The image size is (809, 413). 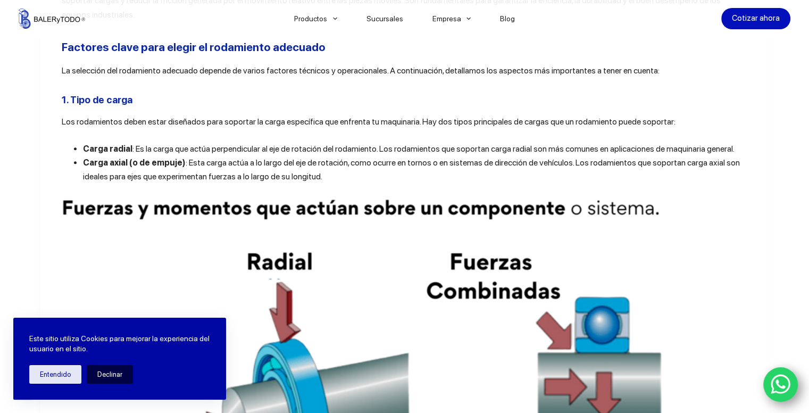 I want to click on b: Carga radial, so click(x=107, y=148).